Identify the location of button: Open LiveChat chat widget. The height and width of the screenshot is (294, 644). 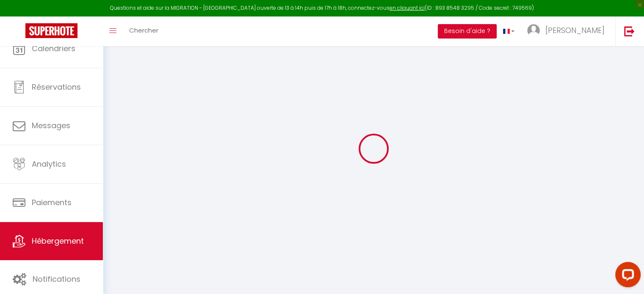
(19, 16).